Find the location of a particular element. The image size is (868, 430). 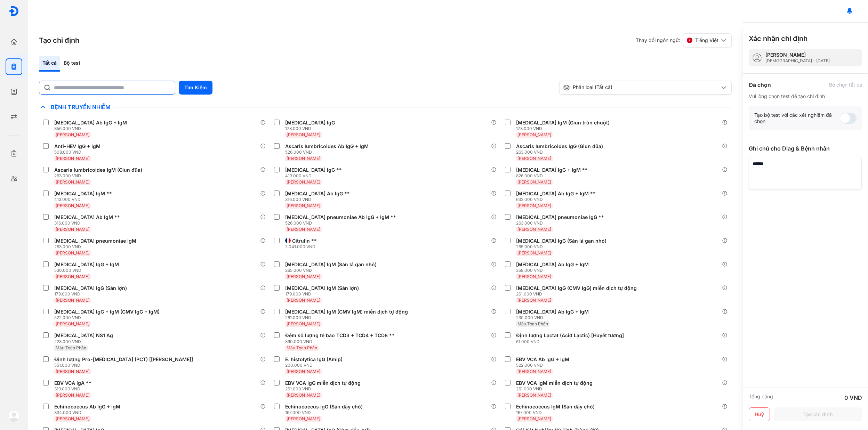

div: 2.041.000 VND is located at coordinates (302, 247).